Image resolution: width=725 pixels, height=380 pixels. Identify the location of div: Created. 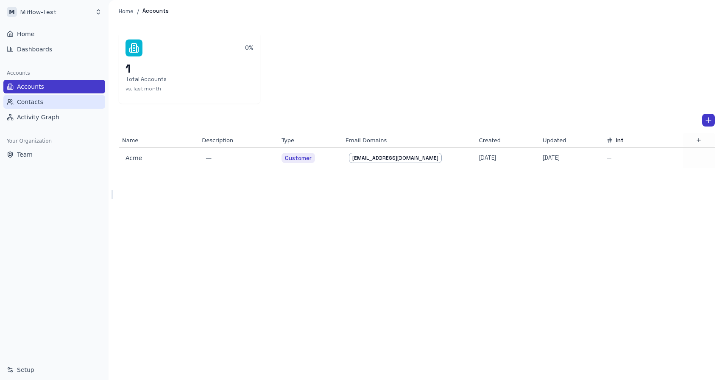
(508, 140).